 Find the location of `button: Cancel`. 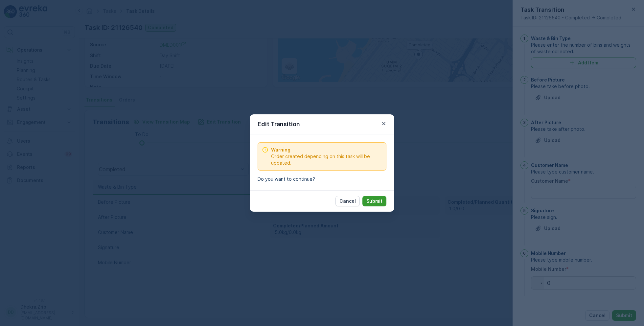

button: Cancel is located at coordinates (347, 201).